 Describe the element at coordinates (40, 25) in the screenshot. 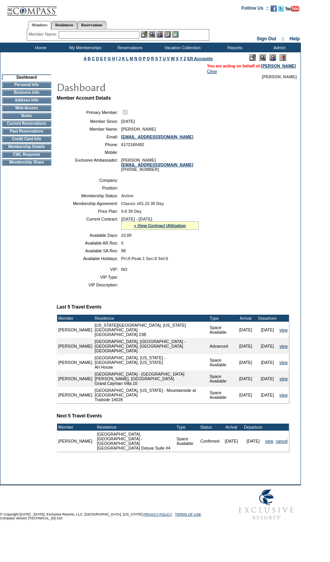

I see `a: Members` at that location.